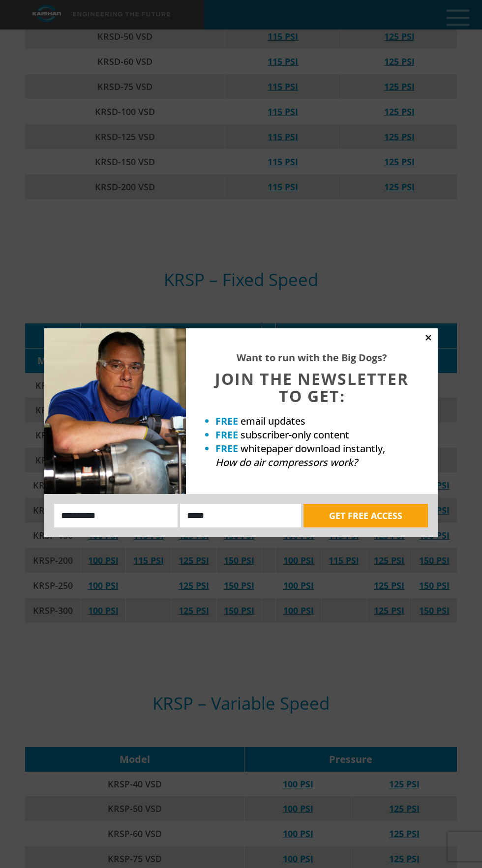  What do you see at coordinates (311, 357) in the screenshot?
I see `strong: Want to run with the Big Dogs?` at bounding box center [311, 357].